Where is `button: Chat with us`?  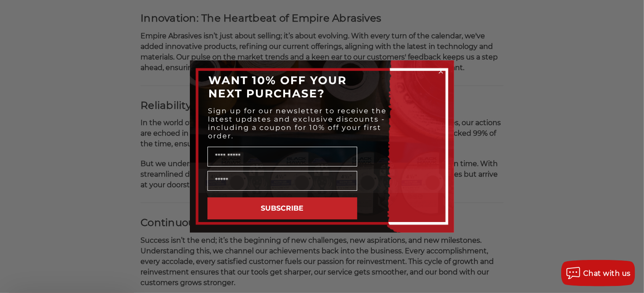
button: Chat with us is located at coordinates (598, 273).